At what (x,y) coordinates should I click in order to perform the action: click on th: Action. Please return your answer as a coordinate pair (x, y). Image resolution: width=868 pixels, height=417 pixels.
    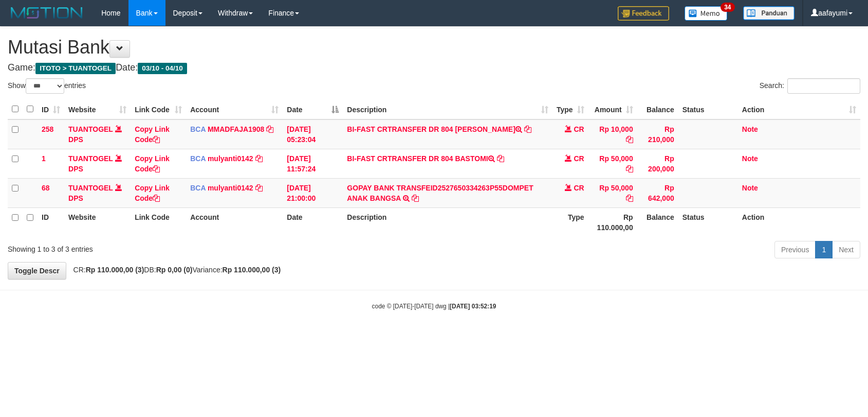
    Looking at the image, I should click on (799, 222).